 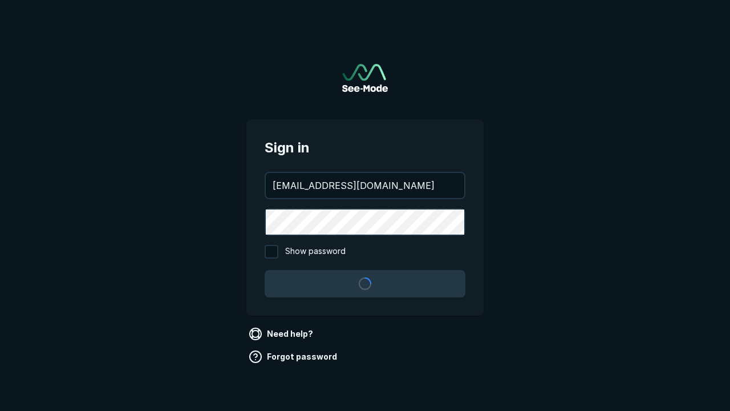 I want to click on a: Need help?, so click(x=282, y=334).